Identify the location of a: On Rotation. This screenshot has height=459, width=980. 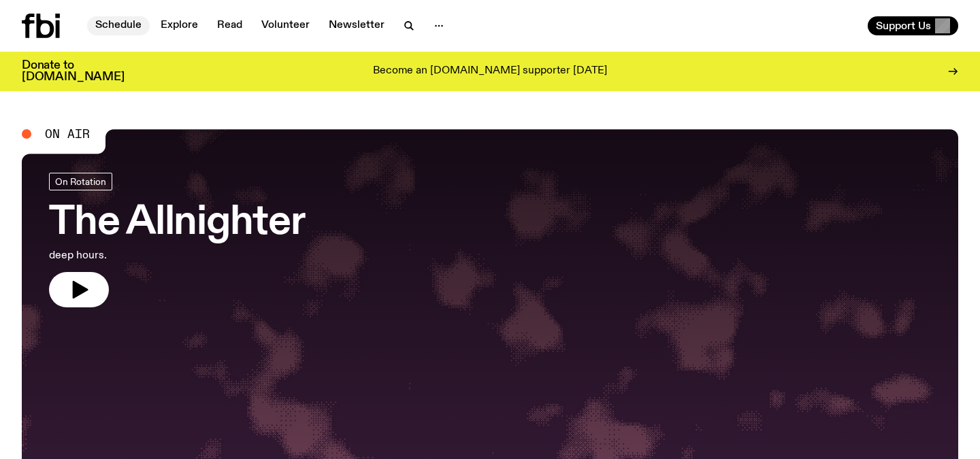
(81, 181).